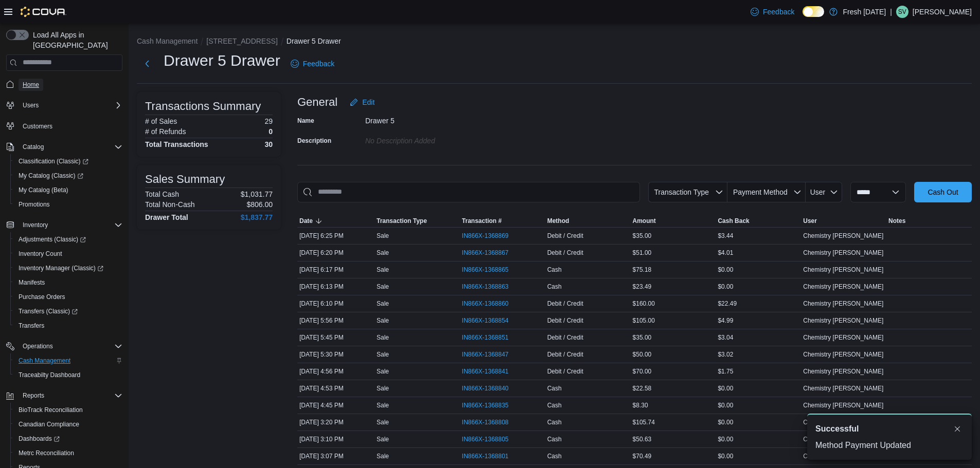  What do you see at coordinates (166, 132) in the screenshot?
I see `h6: # of Refunds` at bounding box center [166, 132].